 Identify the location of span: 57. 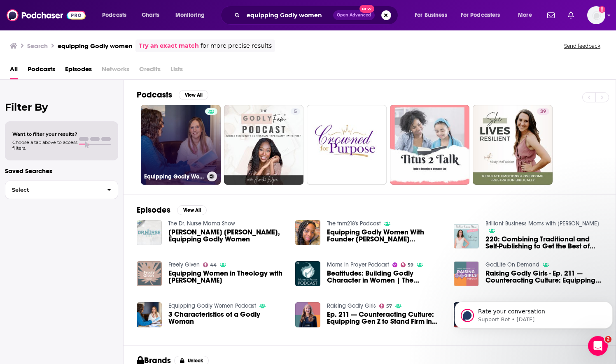
(389, 306).